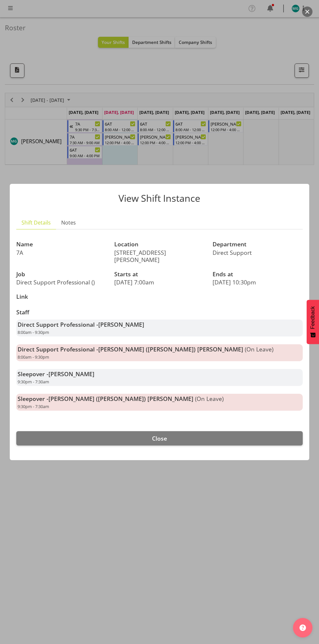 The image size is (319, 644). What do you see at coordinates (160, 198) in the screenshot?
I see `p: View Shift Instance` at bounding box center [160, 198].